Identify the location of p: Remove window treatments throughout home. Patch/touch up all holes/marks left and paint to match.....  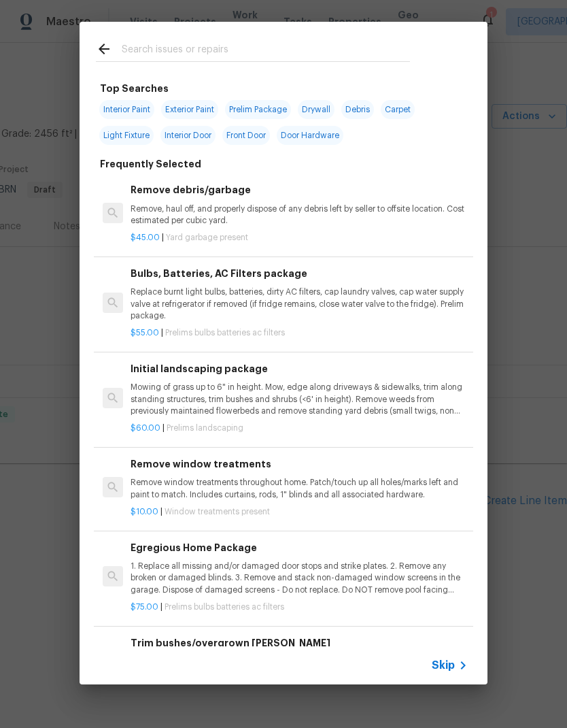
(299, 488).